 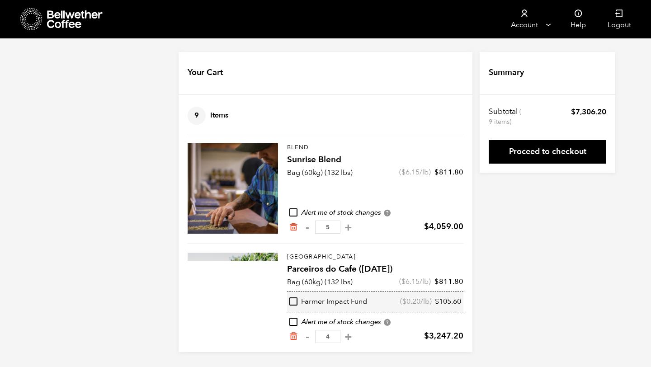 I want to click on bdi: 7,306.20, so click(x=589, y=112).